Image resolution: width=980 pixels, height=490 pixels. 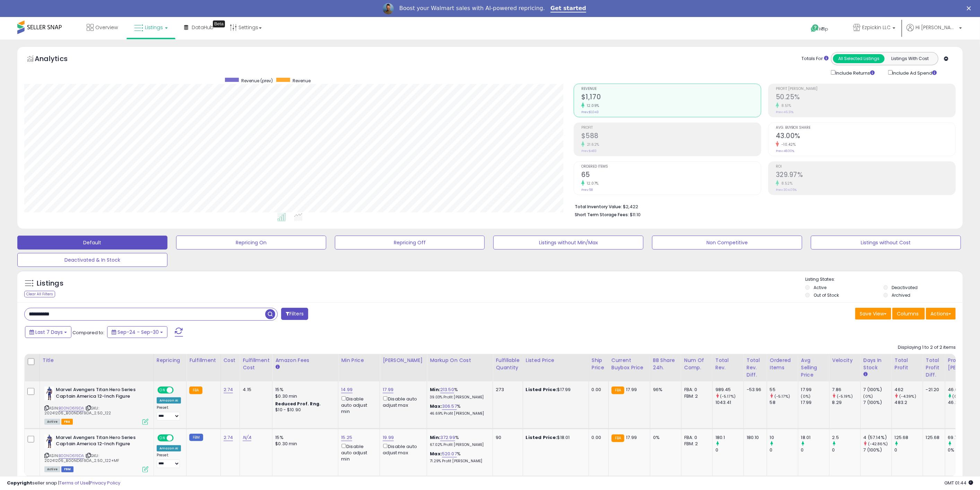 I want to click on div: Listed Price, so click(x=556, y=361).